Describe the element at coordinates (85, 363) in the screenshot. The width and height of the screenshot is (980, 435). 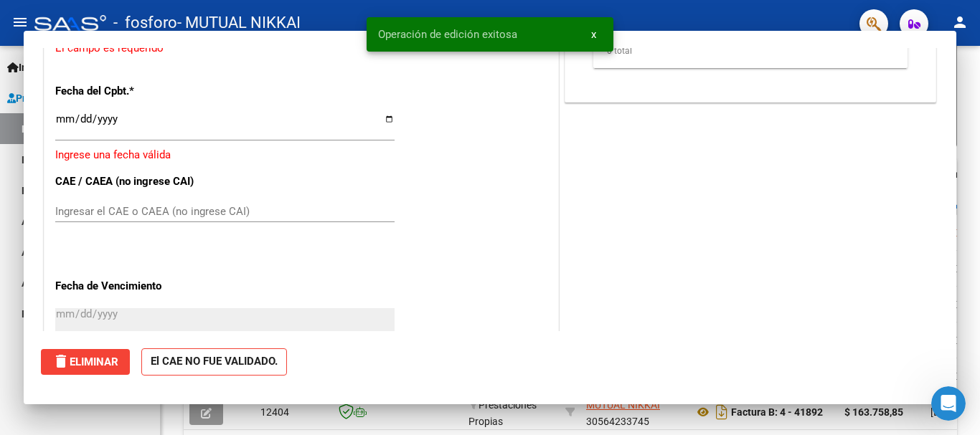
I see `button: Eliminar` at that location.